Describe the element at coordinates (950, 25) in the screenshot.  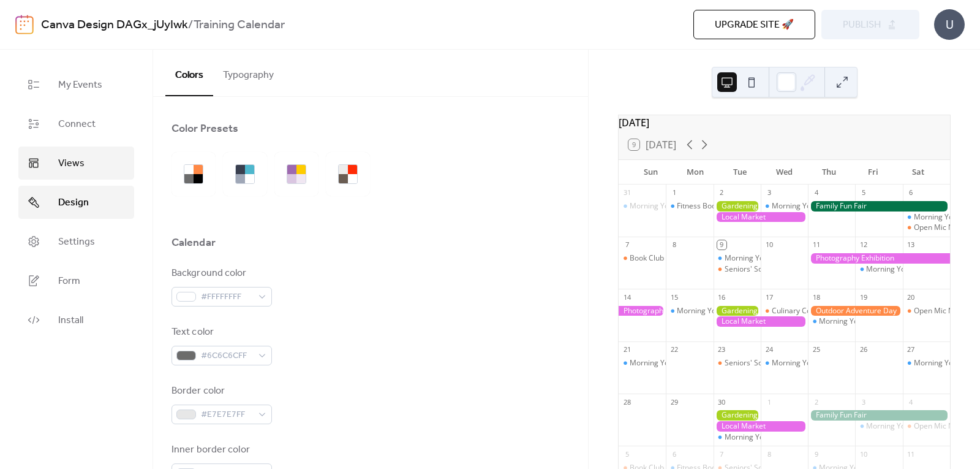
I see `div: U` at that location.